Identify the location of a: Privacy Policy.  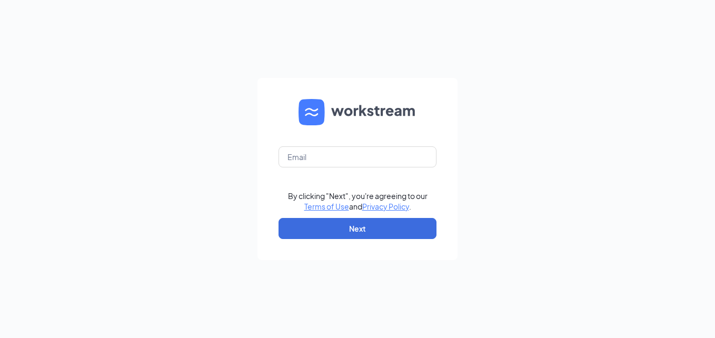
(386, 206).